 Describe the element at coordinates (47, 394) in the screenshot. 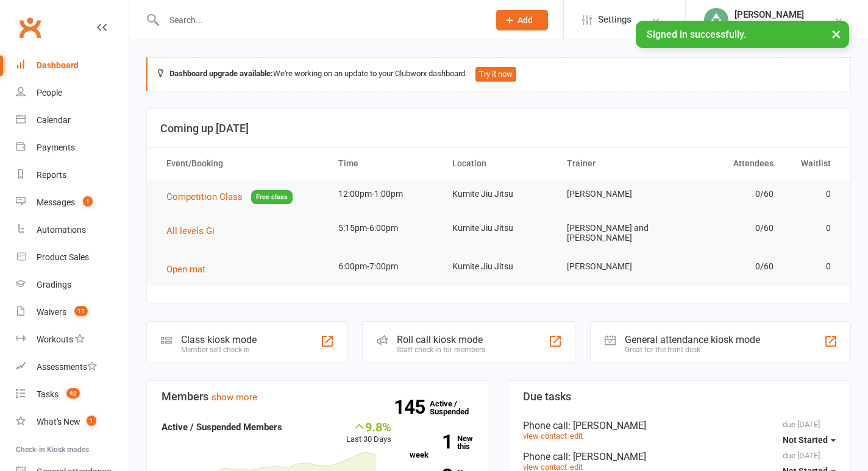

I see `div: Tasks` at that location.